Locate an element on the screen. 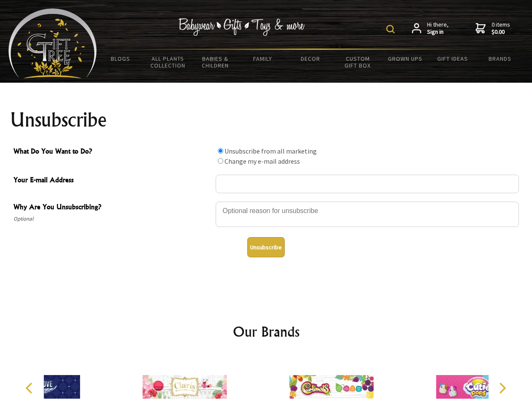  button: Unsubscribe is located at coordinates (266, 247).